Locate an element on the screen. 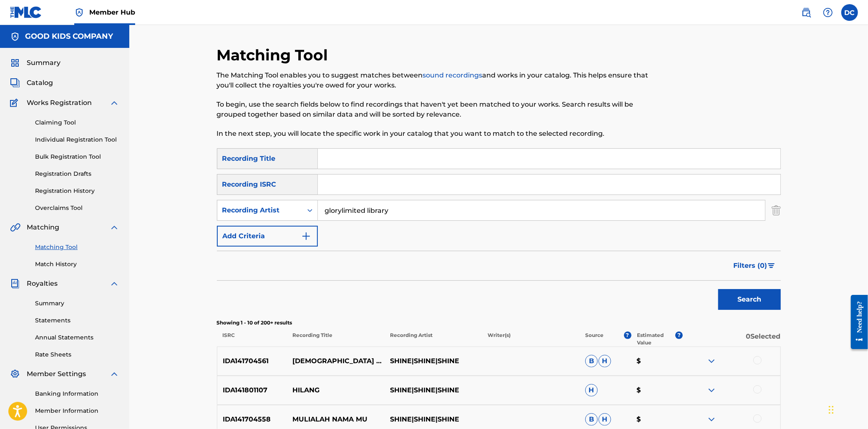 Image resolution: width=868 pixels, height=429 pixels. img: Catalog is located at coordinates (15, 83).